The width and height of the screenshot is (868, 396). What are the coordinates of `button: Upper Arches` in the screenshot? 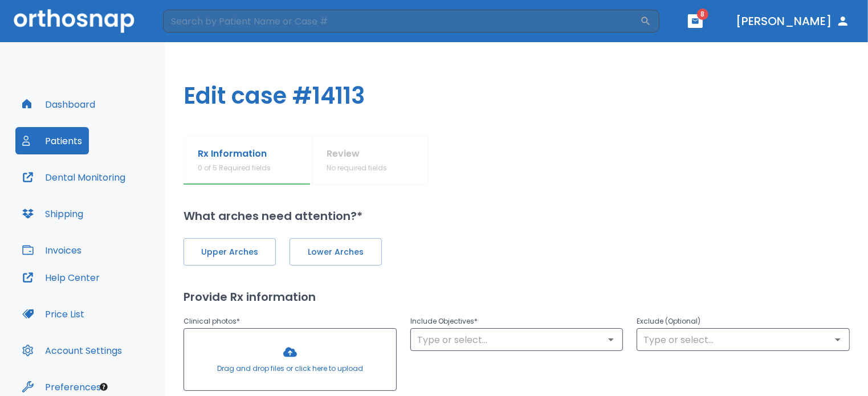 It's located at (230, 252).